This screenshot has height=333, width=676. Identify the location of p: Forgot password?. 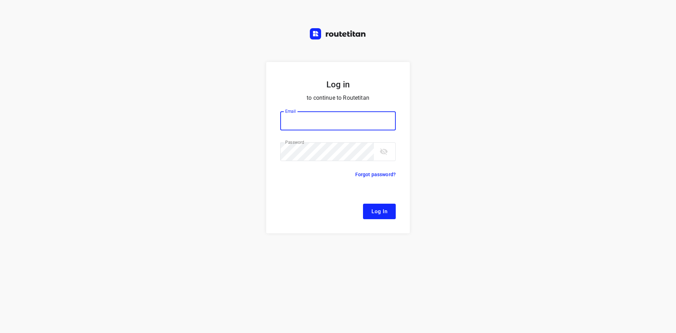
(375, 174).